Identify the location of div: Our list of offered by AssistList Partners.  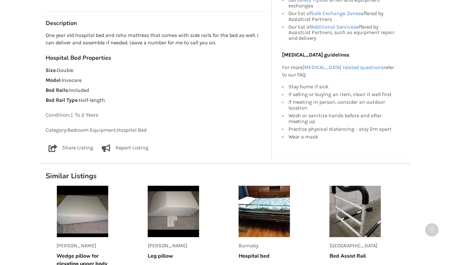
(343, 16).